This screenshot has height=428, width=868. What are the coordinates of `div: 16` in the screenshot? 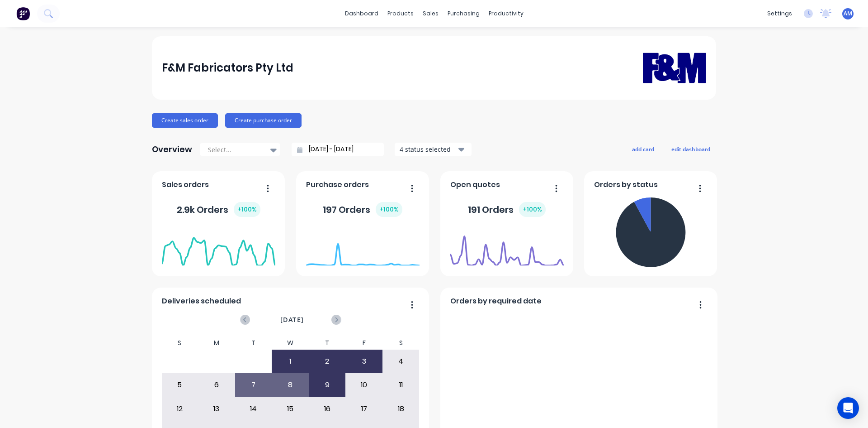 It's located at (327, 409).